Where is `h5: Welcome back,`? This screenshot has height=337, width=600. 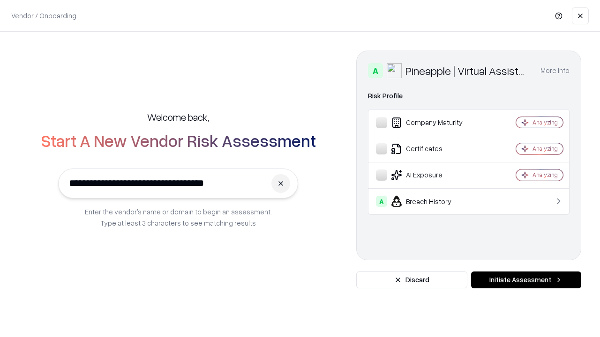
h5: Welcome back, is located at coordinates (178, 117).